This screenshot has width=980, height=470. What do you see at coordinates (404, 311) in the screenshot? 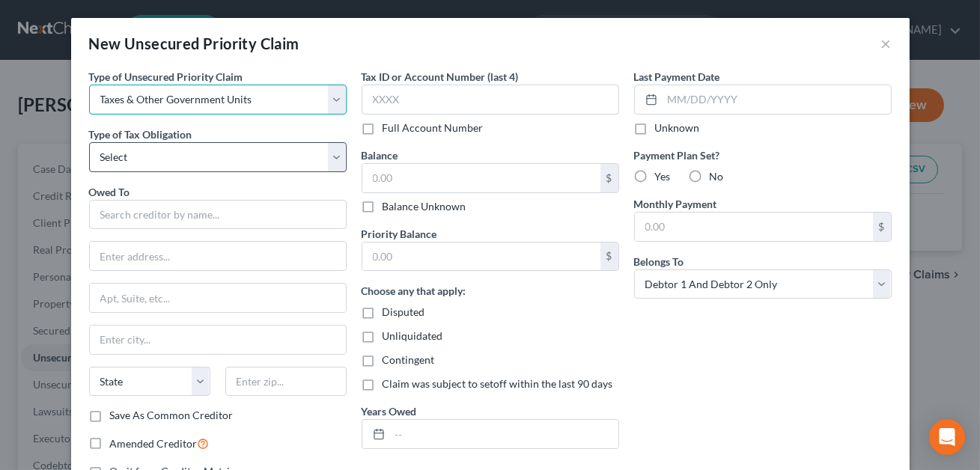
I see `span: Disputed` at bounding box center [404, 311].